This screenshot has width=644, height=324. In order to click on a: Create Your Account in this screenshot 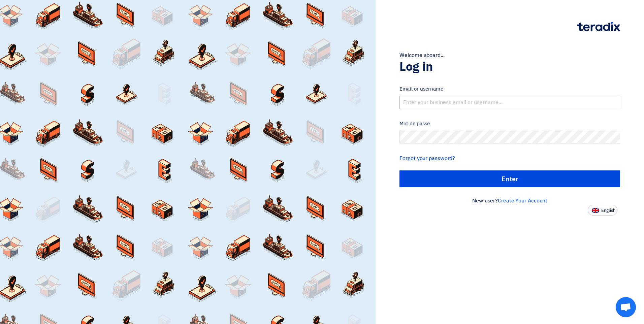, I will do `click(522, 201)`.